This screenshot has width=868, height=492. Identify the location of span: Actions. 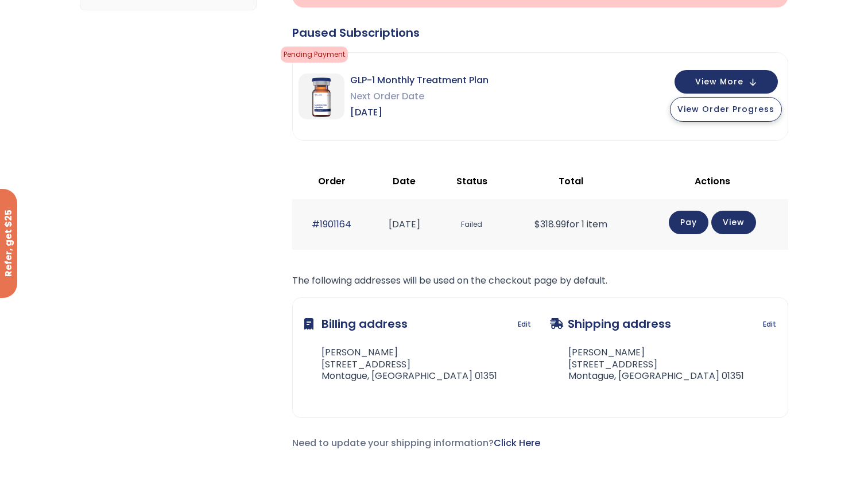
(712, 180).